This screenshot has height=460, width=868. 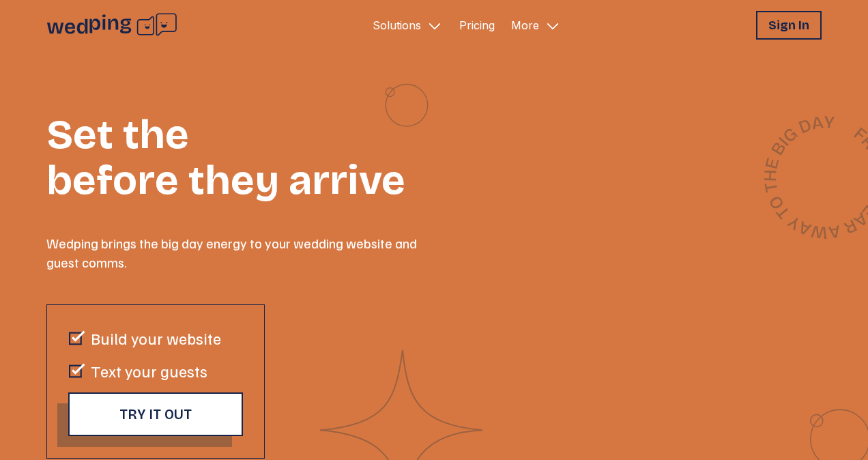 I want to click on p: Text your guests, so click(x=149, y=371).